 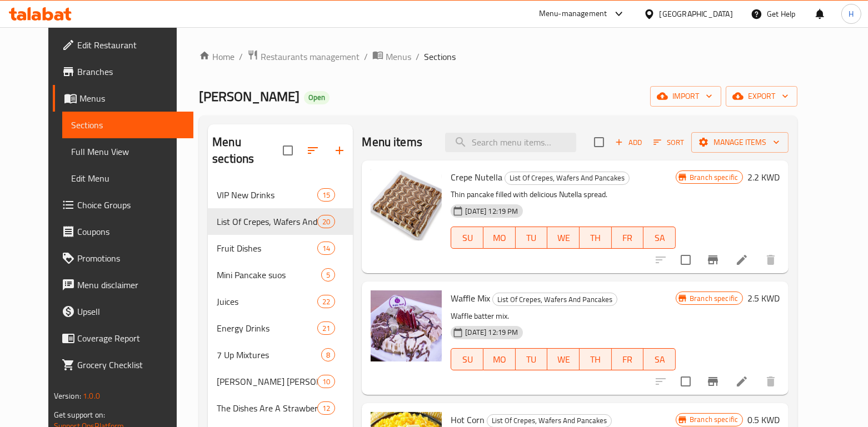 I want to click on h6: 2.2 KWD, so click(x=763, y=177).